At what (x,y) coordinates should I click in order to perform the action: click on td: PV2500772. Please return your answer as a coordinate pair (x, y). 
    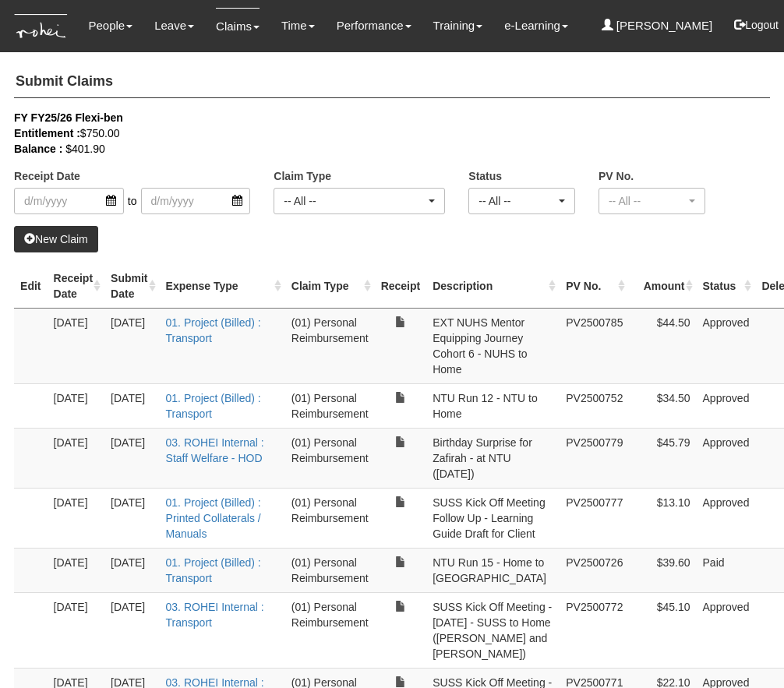
    Looking at the image, I should click on (594, 630).